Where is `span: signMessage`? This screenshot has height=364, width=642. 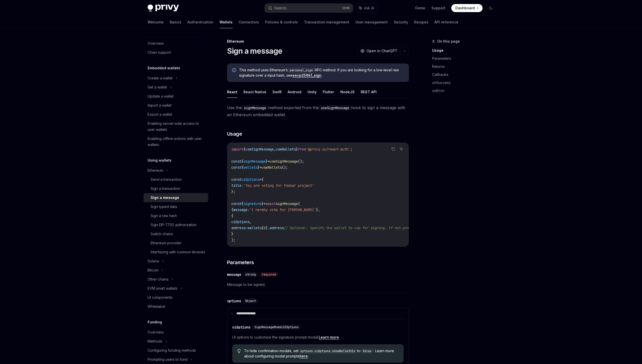
span: signMessage is located at coordinates (254, 161).